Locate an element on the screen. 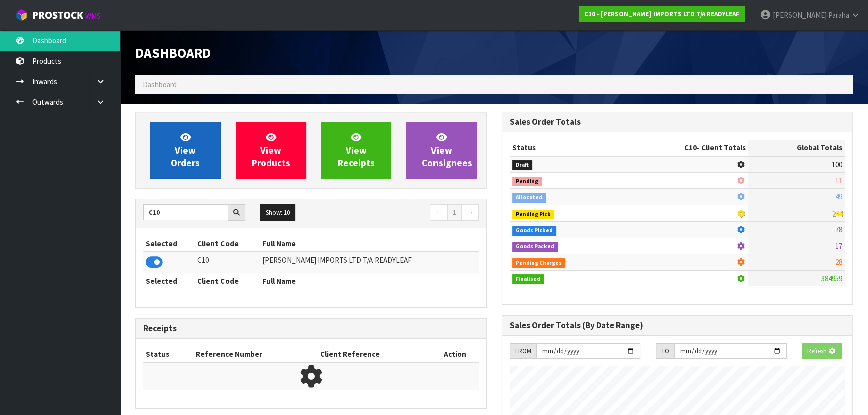  span: Pending Pick is located at coordinates (534, 214).